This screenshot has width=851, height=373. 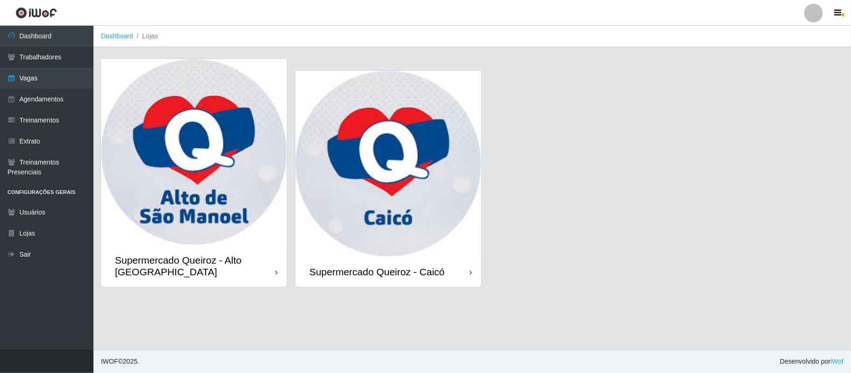 I want to click on img: CoreUI Logo, so click(x=36, y=13).